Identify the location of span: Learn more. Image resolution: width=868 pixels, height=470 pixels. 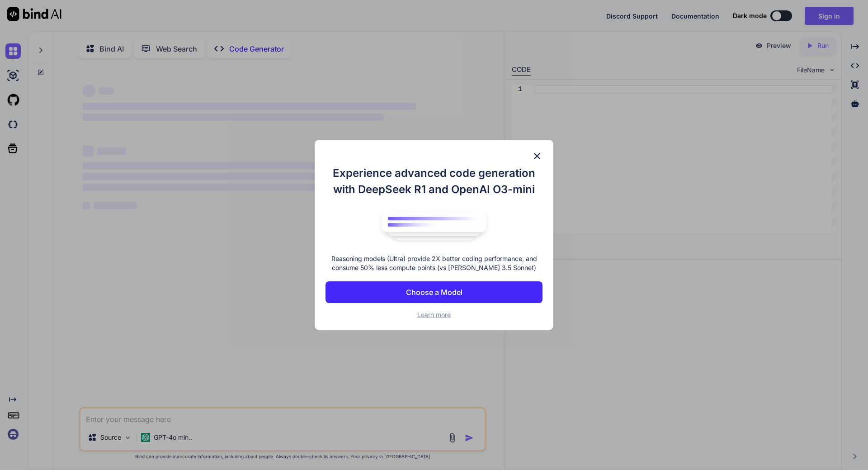
(434, 315).